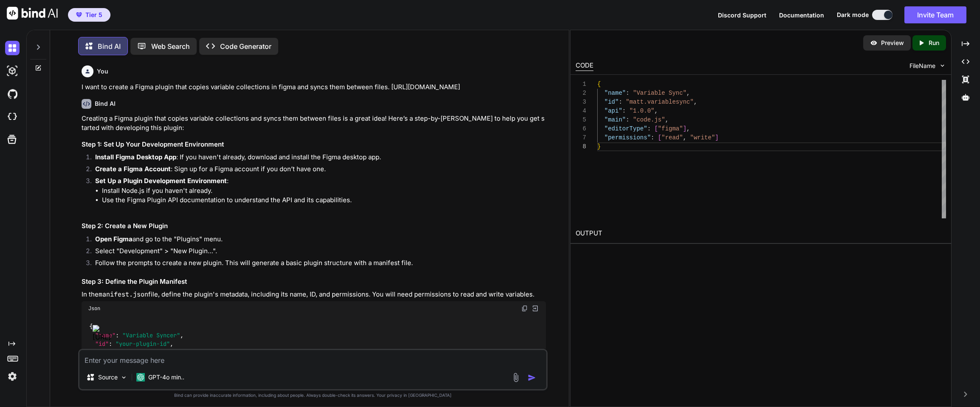 The image size is (980, 407). What do you see at coordinates (874, 43) in the screenshot?
I see `img: preview` at bounding box center [874, 43].